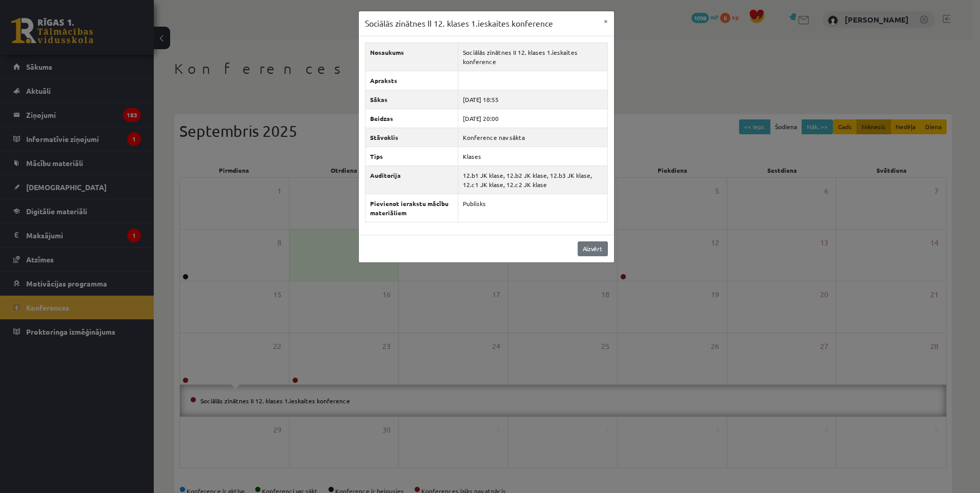 The image size is (980, 493). I want to click on td: 12.b1 JK klase, 12.b2 JK klase, 12.b3 JK klase, 12.c1 JK klase, 12.c2 JK klase, so click(532, 179).